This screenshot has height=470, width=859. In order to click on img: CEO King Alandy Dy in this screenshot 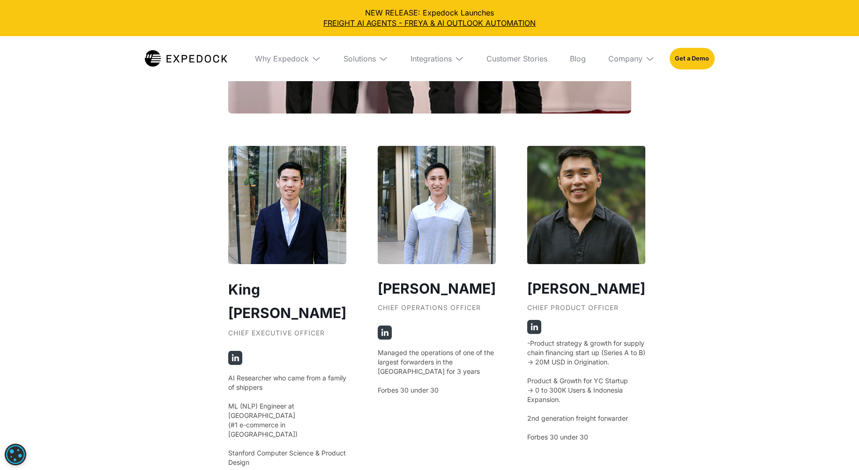, I will do `click(287, 205)`.